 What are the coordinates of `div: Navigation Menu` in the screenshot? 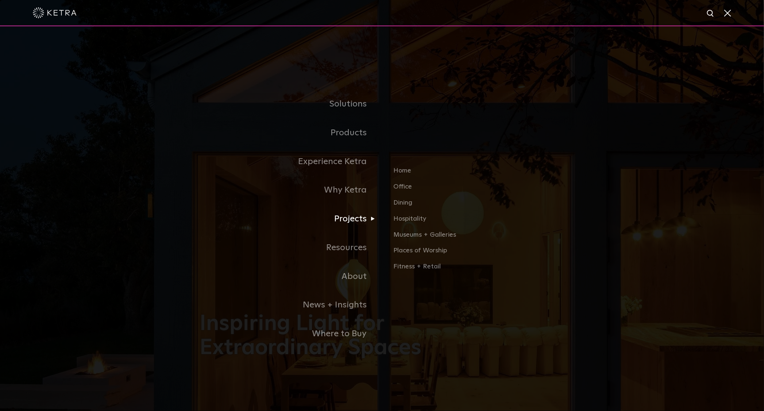 It's located at (382, 219).